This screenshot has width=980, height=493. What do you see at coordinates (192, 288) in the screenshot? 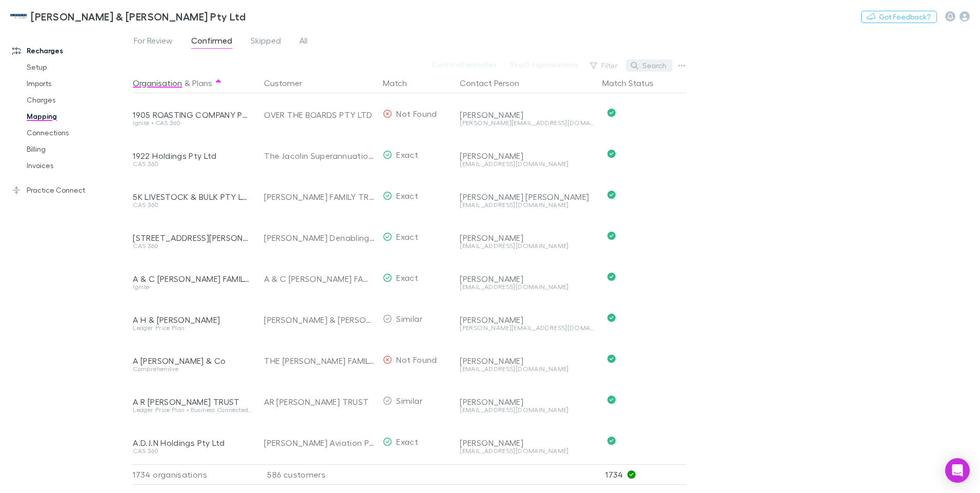
I see `div: Ignite` at bounding box center [192, 288].